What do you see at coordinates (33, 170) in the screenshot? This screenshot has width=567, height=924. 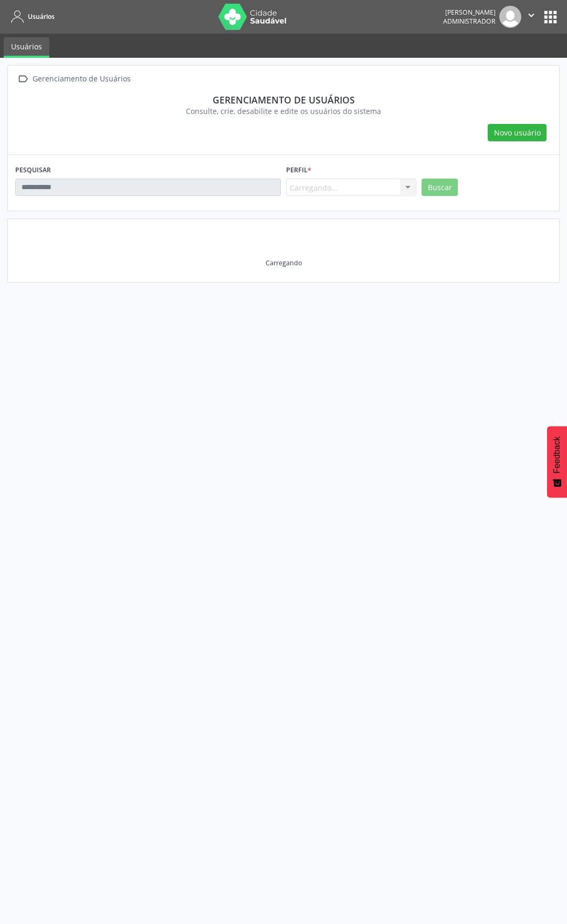 I see `label: PESQUISAR` at bounding box center [33, 170].